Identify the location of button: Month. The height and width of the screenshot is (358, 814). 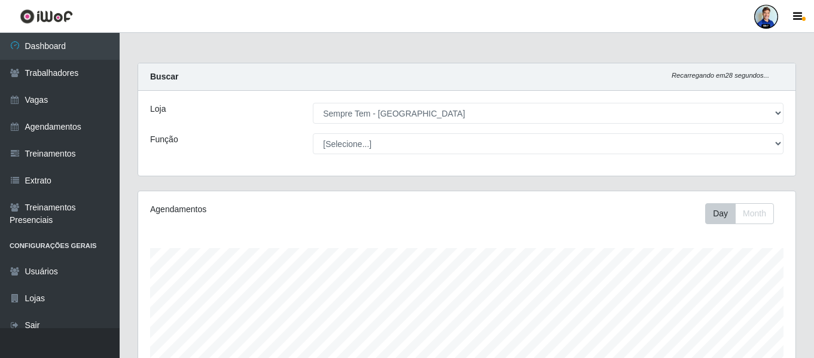
(754, 213).